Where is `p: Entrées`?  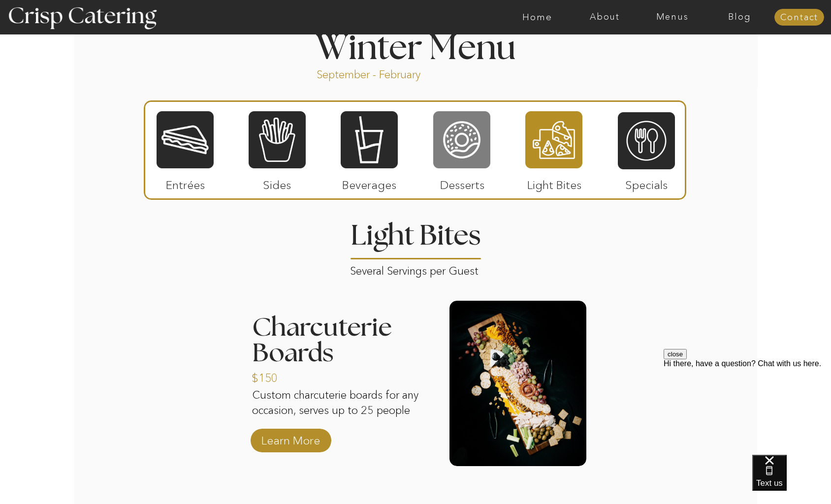 p: Entrées is located at coordinates (185, 183).